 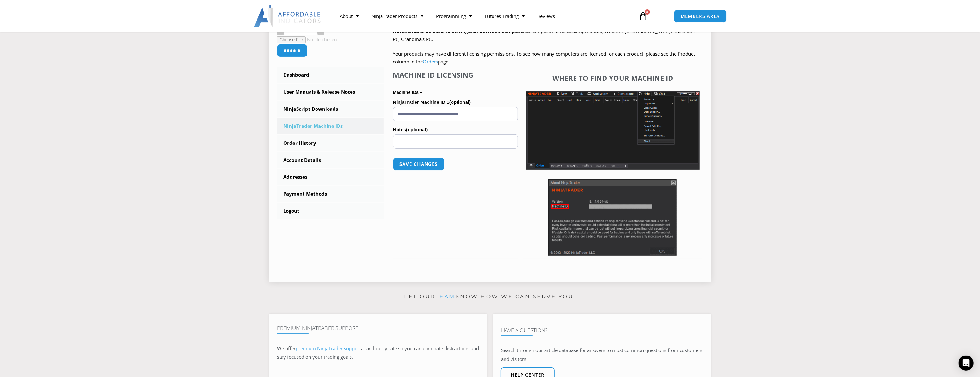 I want to click on a: Futures Trading, so click(x=505, y=16).